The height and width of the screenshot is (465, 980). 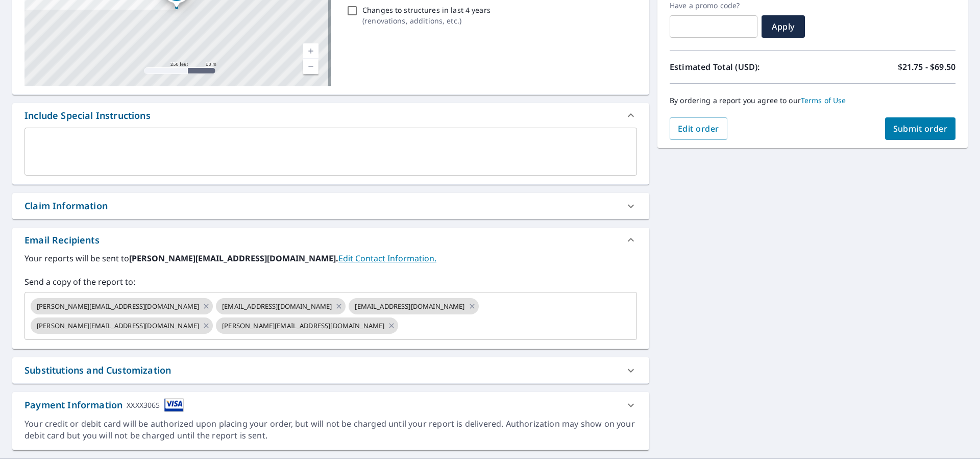 I want to click on p: $21.75 - $69.50, so click(x=926, y=67).